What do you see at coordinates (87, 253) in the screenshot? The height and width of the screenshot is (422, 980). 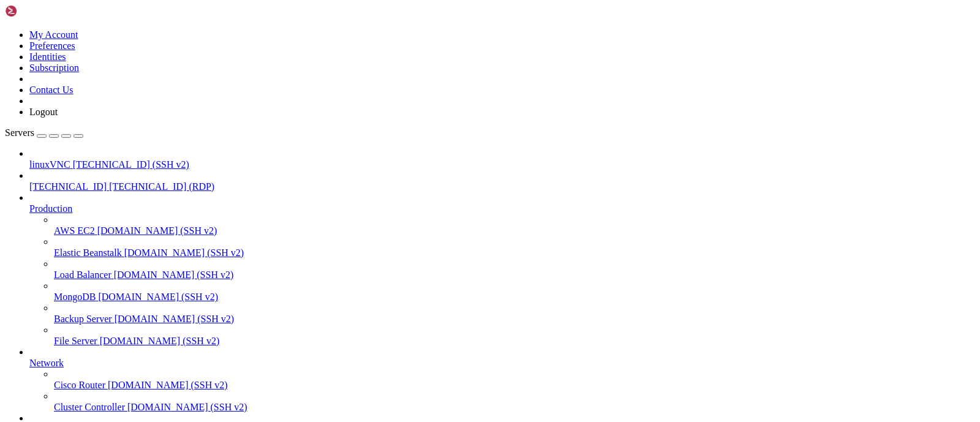 I see `span: Elastic Beanstalk` at bounding box center [87, 253].